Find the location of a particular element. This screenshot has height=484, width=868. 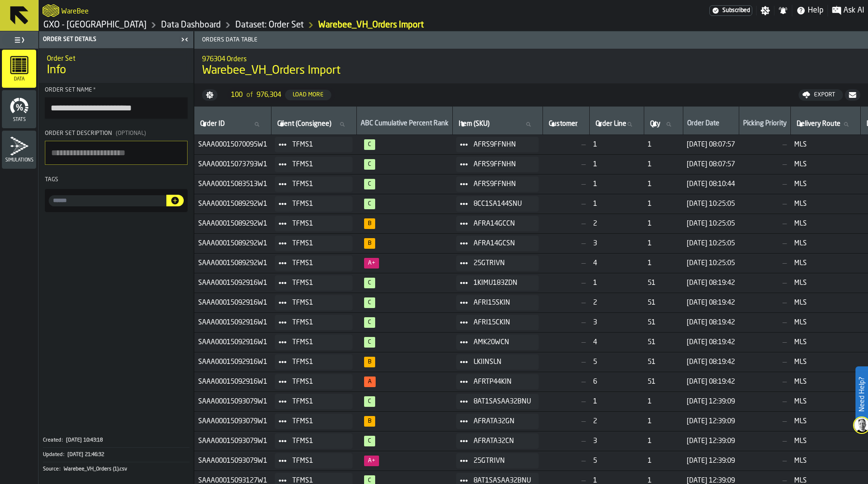

span: of is located at coordinates (249, 95).